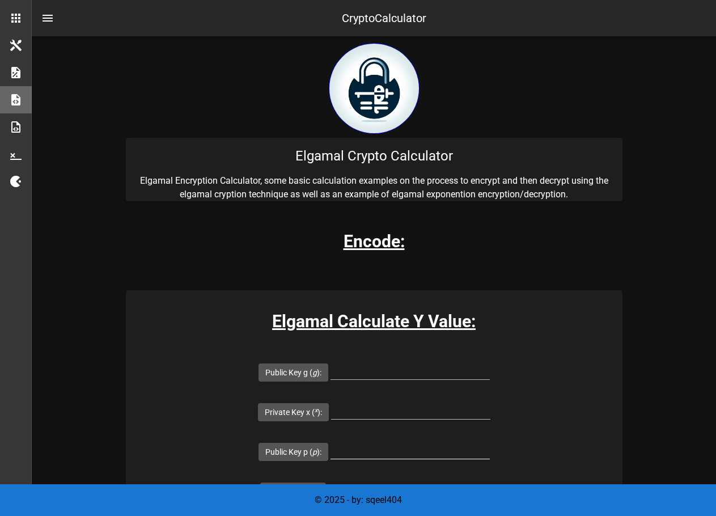 This screenshot has height=516, width=716. I want to click on label: Public Key p ( ):, so click(293, 452).